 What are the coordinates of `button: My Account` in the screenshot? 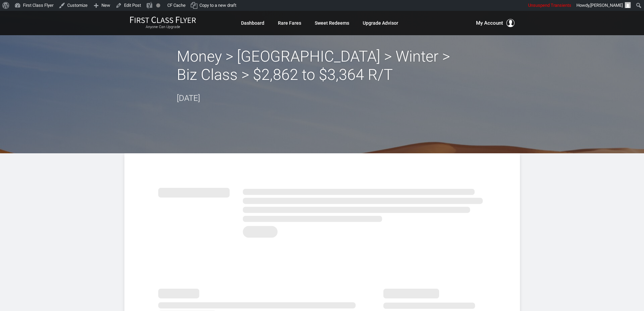 It's located at (495, 23).